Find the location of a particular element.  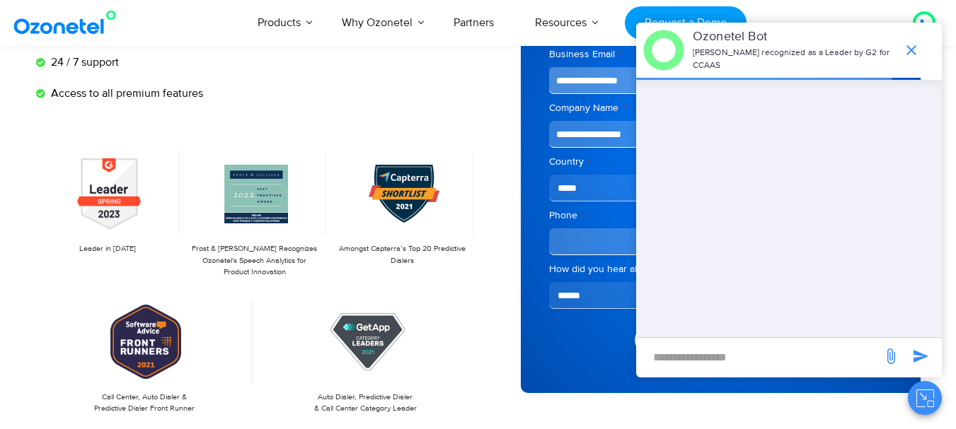

span: end chat or minimize is located at coordinates (911, 50).